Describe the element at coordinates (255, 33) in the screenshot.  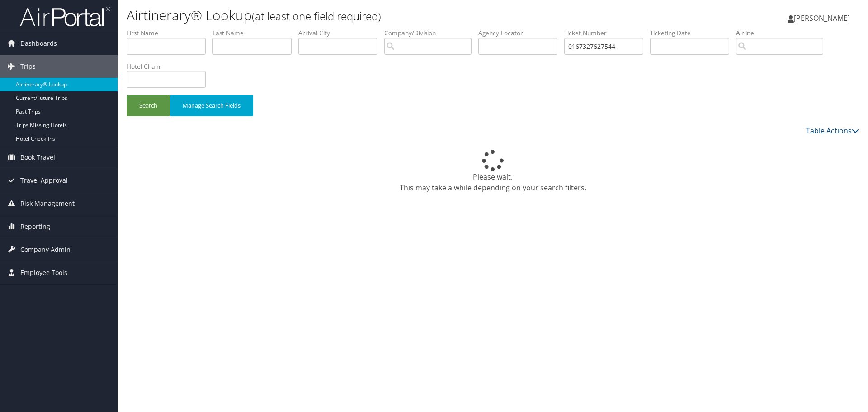
I see `label: Last Name` at that location.